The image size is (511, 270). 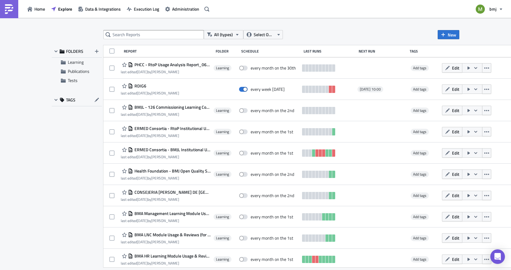 I want to click on span: BMA HR Learning Module Usage & Reviews - Monthly, so click(x=171, y=256).